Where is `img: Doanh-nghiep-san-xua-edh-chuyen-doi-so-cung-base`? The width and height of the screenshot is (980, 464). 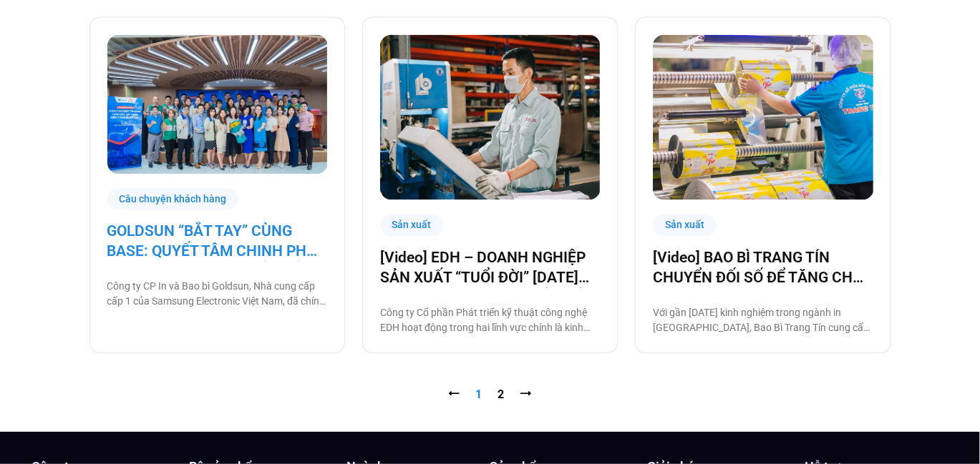 img: Doanh-nghiep-san-xua-edh-chuyen-doi-so-cung-base is located at coordinates (490, 116).